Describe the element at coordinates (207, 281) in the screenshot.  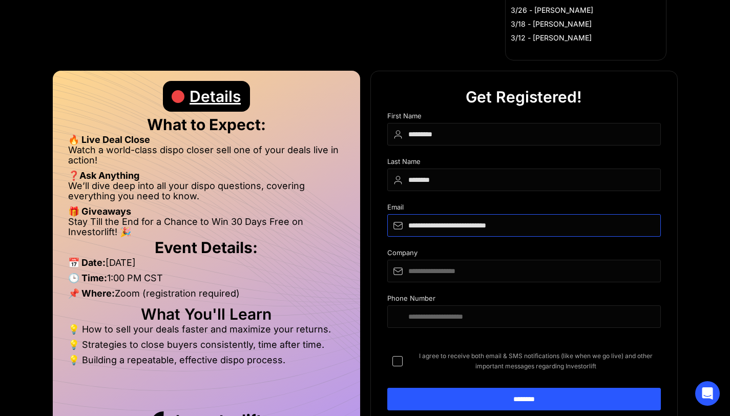
I see `li: 1:00 PM CST` at that location.